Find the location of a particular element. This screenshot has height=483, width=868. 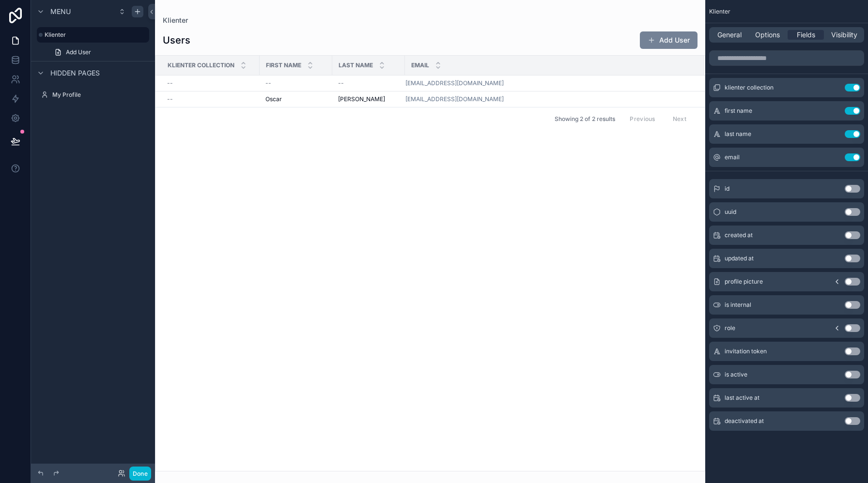

span: email is located at coordinates (731, 157).